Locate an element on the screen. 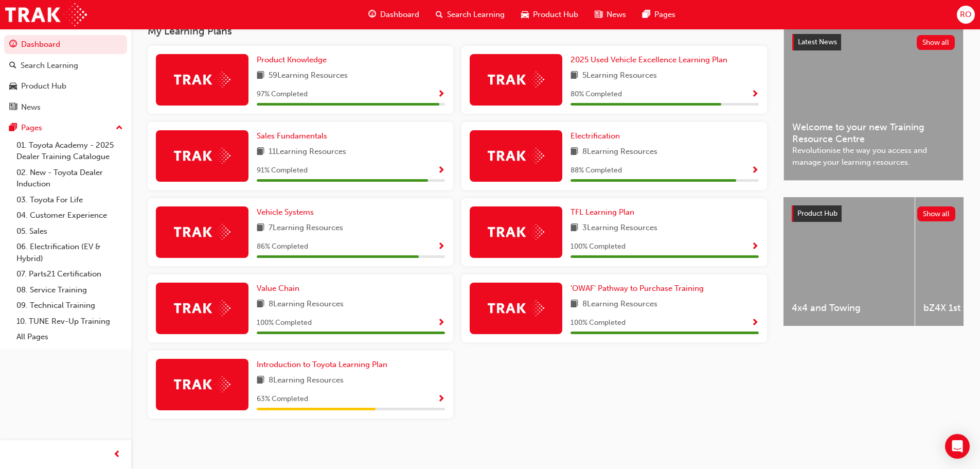 The image size is (980, 469). a: Dashboard is located at coordinates (66, 44).